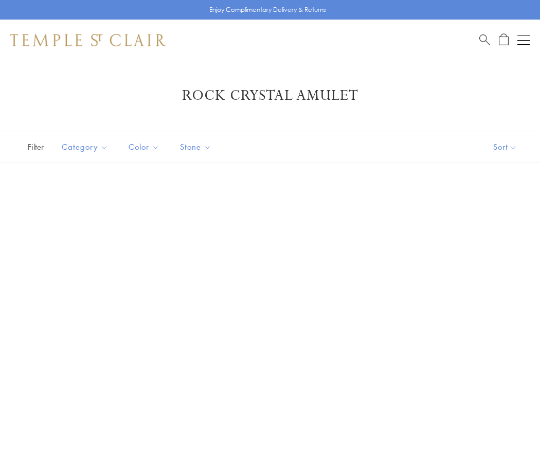 This screenshot has height=457, width=540. Describe the element at coordinates (270, 96) in the screenshot. I see `h1: Rock Crystal Amulet` at that location.